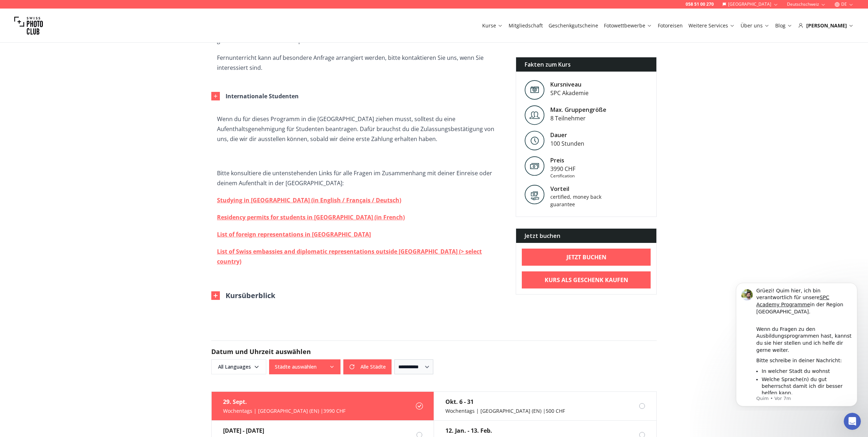 This screenshot has width=868, height=437. What do you see at coordinates (573, 26) in the screenshot?
I see `button: Geschenkgutscheine` at bounding box center [573, 26].